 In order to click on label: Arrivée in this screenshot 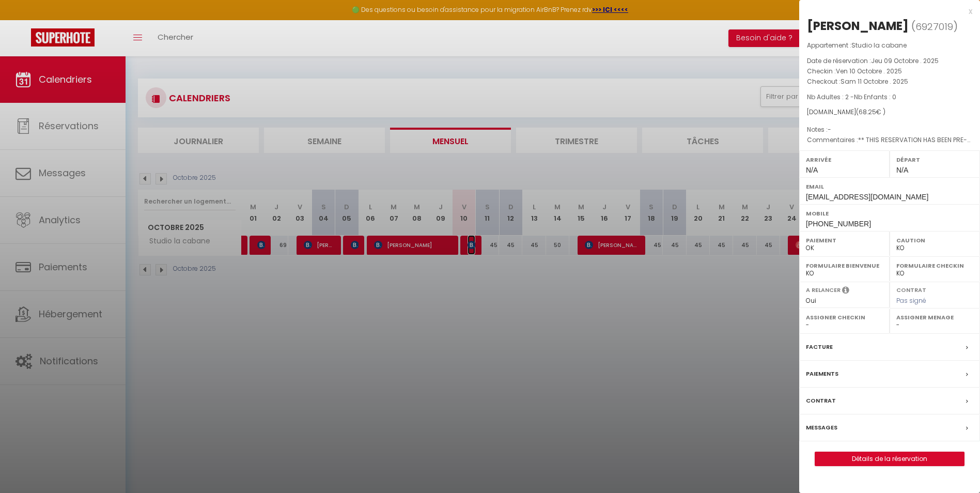, I will do `click(844, 160)`.